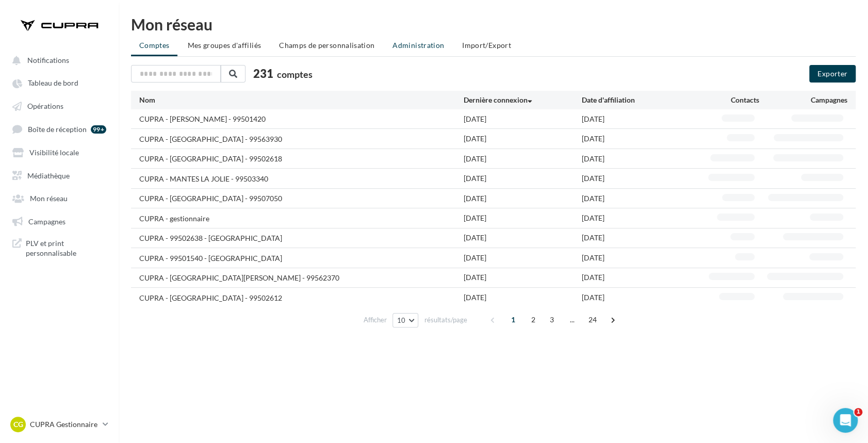  I want to click on div: Dernière connexion, so click(522, 100).